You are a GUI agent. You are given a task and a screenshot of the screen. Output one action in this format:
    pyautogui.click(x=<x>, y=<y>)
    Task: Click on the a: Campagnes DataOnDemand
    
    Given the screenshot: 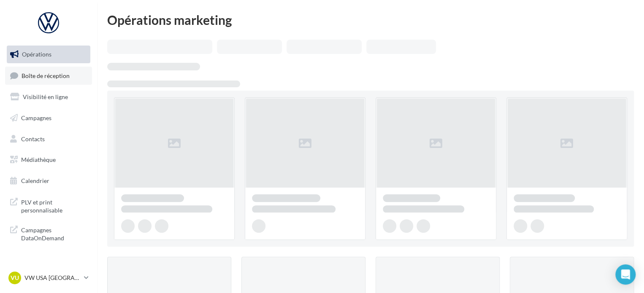 What is the action you would take?
    pyautogui.click(x=49, y=233)
    